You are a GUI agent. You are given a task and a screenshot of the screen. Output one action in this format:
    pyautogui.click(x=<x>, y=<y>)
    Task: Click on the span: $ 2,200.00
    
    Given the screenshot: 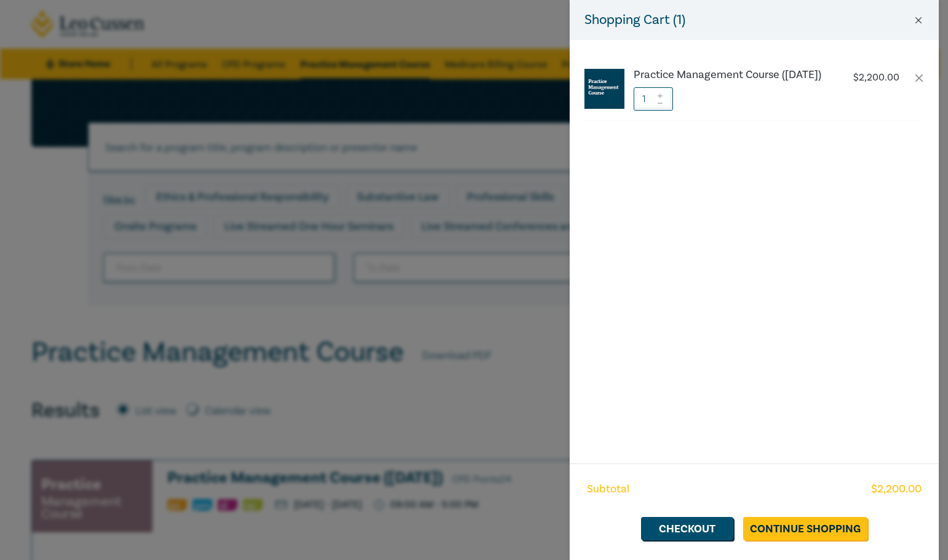 What is the action you would take?
    pyautogui.click(x=896, y=490)
    